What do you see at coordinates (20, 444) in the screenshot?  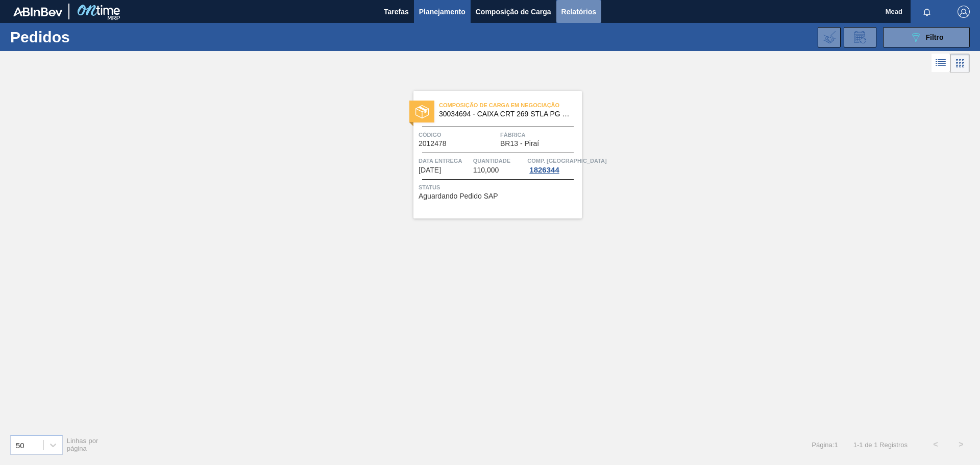 I see `div: 50` at bounding box center [20, 444].